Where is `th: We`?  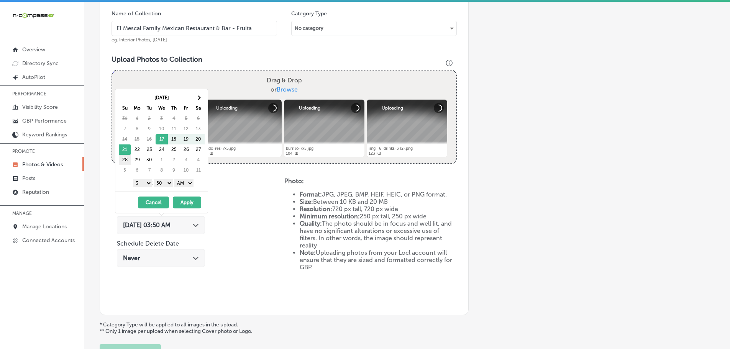 th: We is located at coordinates (162, 108).